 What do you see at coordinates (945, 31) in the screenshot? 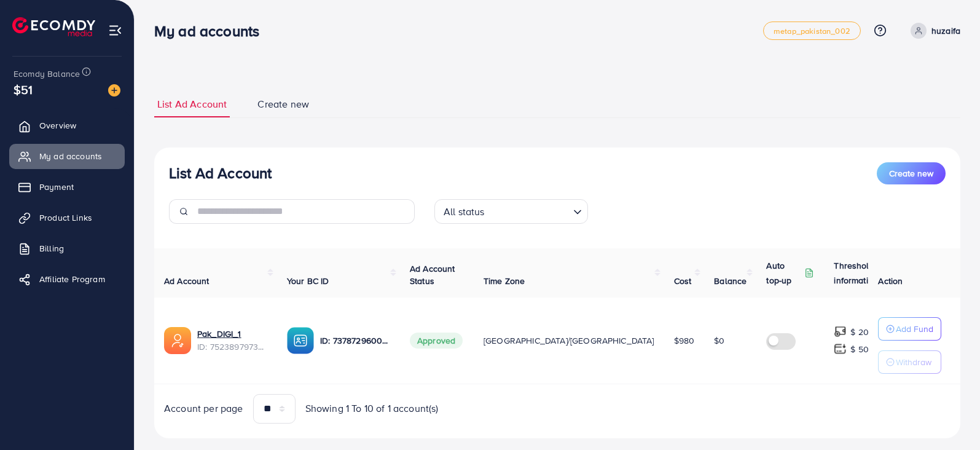
I see `p: huzaifa` at bounding box center [945, 31].